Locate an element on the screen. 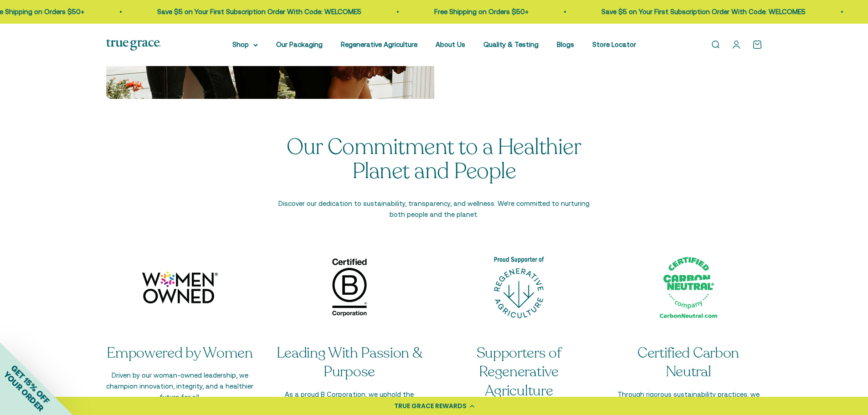 This screenshot has height=415, width=868. split-lines: Our Commitment to a Healthier Planet and People is located at coordinates (434, 159).